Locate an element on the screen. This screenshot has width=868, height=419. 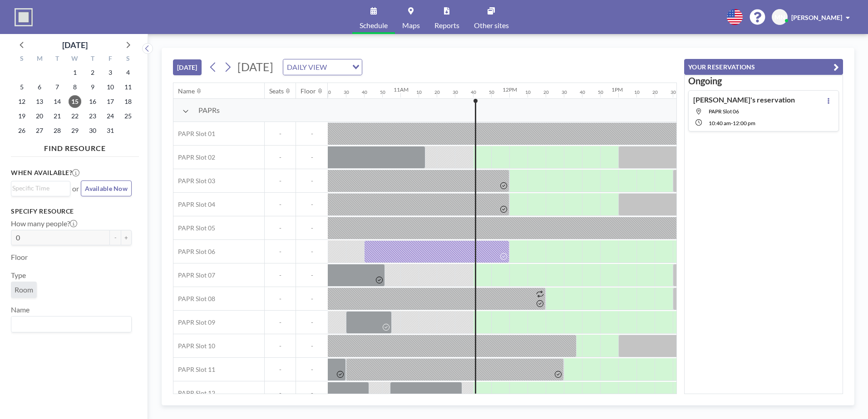
span: Maps is located at coordinates (411, 25).